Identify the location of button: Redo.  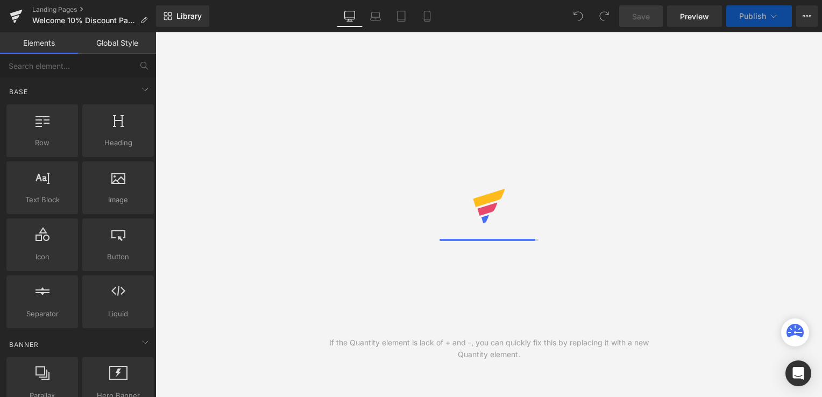
(604, 16).